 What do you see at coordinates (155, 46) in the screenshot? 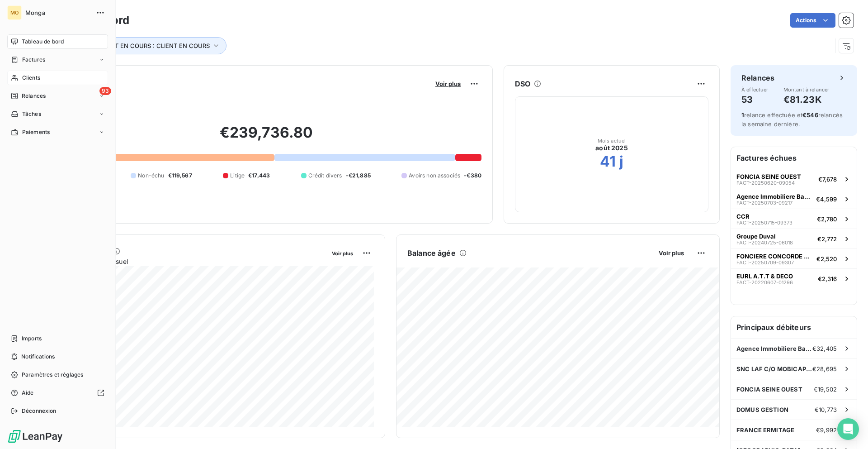
I see `button: CLIENT EN COURS : CLIENT EN COURS` at bounding box center [155, 46].